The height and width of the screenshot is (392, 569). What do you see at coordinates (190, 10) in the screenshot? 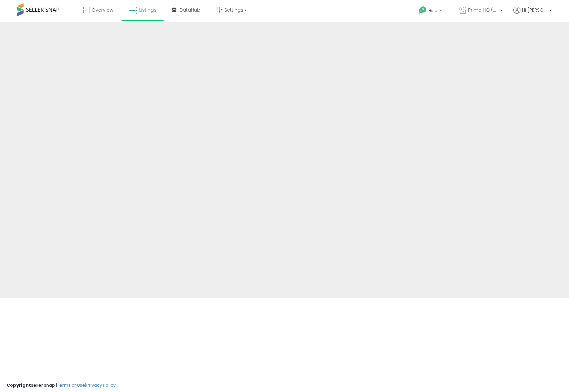
I see `span: DataHub` at bounding box center [190, 10].